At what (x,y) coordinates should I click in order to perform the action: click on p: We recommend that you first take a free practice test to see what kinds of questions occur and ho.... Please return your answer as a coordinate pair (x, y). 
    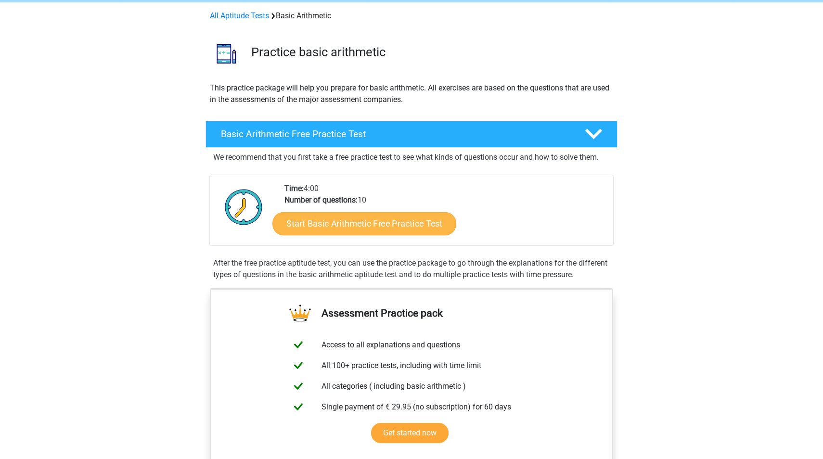
    Looking at the image, I should click on (411, 157).